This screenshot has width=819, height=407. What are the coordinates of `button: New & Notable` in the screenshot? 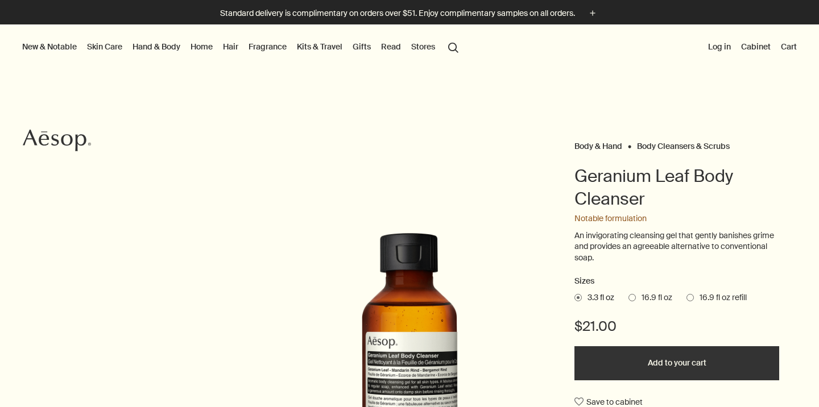 It's located at (49, 47).